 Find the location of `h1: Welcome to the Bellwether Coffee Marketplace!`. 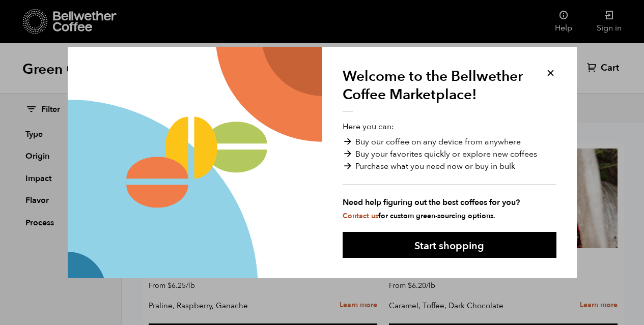

h1: Welcome to the Bellwether Coffee Marketplace! is located at coordinates (437, 89).